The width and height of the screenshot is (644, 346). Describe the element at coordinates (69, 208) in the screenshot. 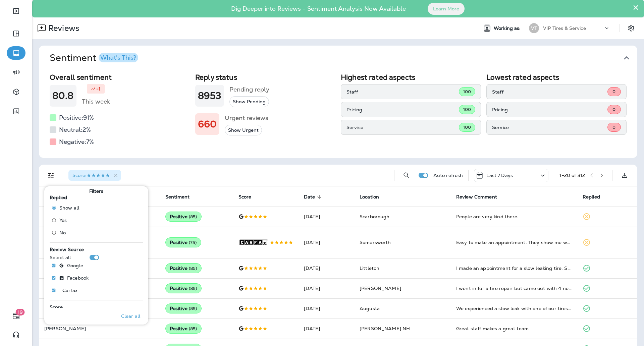

I see `span: Show all` at that location.